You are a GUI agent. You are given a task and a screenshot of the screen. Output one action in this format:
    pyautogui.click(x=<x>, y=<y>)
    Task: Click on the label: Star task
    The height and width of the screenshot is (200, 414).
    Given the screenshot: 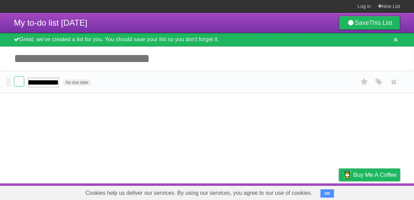 What is the action you would take?
    pyautogui.click(x=364, y=82)
    